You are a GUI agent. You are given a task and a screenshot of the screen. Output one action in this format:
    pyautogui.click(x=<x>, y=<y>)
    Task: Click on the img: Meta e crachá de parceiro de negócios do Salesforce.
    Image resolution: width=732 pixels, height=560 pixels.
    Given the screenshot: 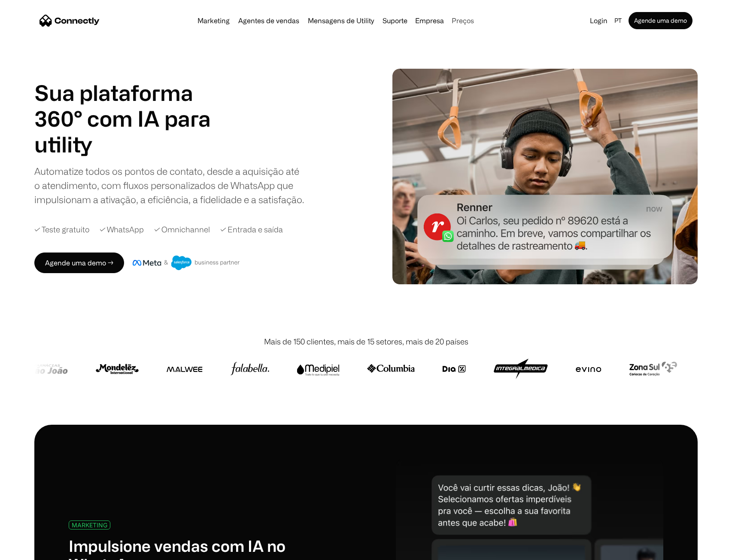 What is the action you would take?
    pyautogui.click(x=186, y=262)
    